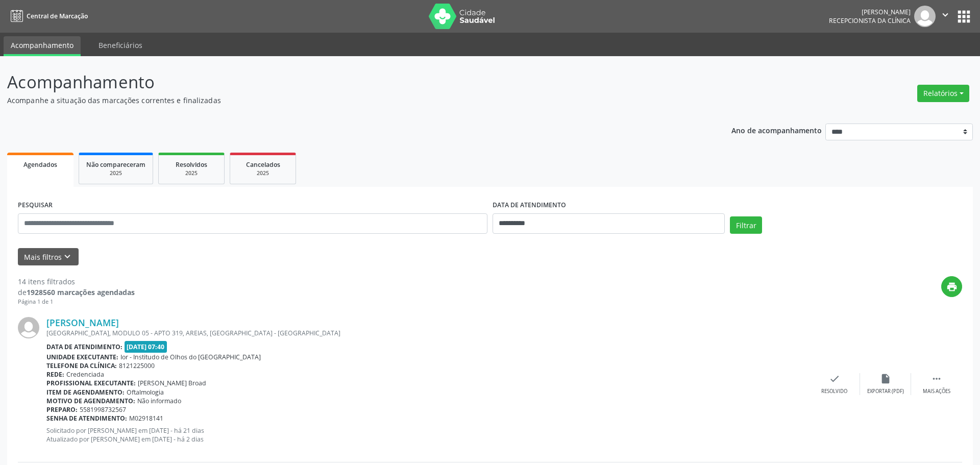 The image size is (980, 465). I want to click on span: Recepcionista da clínica, so click(870, 20).